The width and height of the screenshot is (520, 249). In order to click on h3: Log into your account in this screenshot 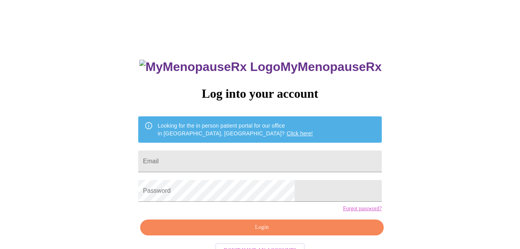, I will do `click(260, 93)`.